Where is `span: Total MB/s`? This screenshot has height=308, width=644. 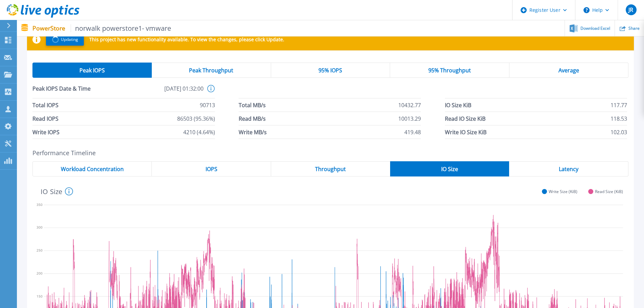
span: Total MB/s is located at coordinates (252, 104).